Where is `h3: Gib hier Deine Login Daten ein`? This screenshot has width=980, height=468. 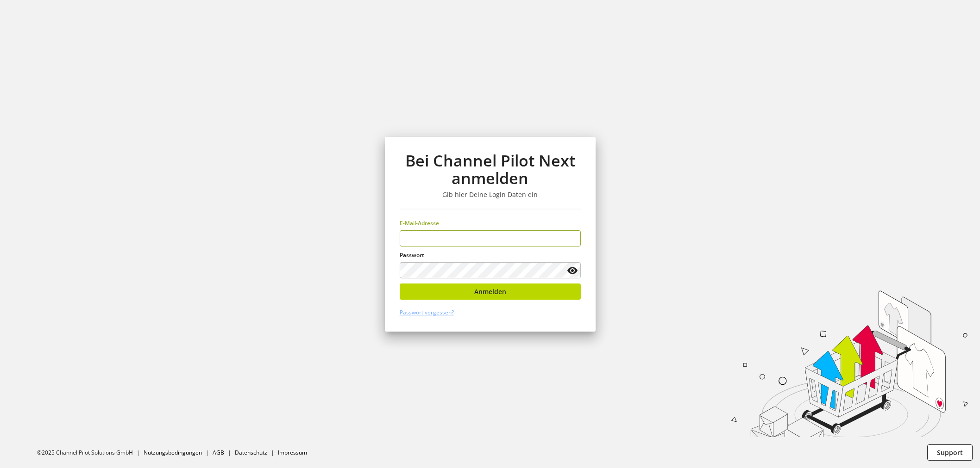 h3: Gib hier Deine Login Daten ein is located at coordinates (490, 195).